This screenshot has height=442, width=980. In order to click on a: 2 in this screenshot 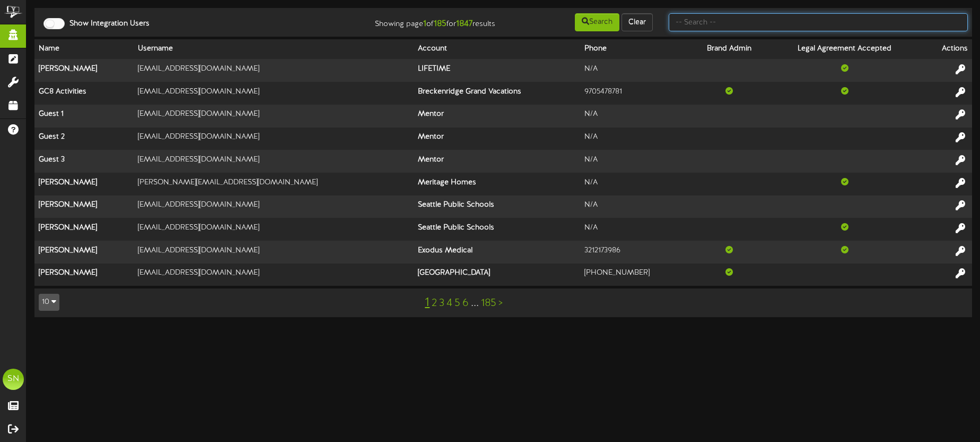, I will do `click(434, 303)`.